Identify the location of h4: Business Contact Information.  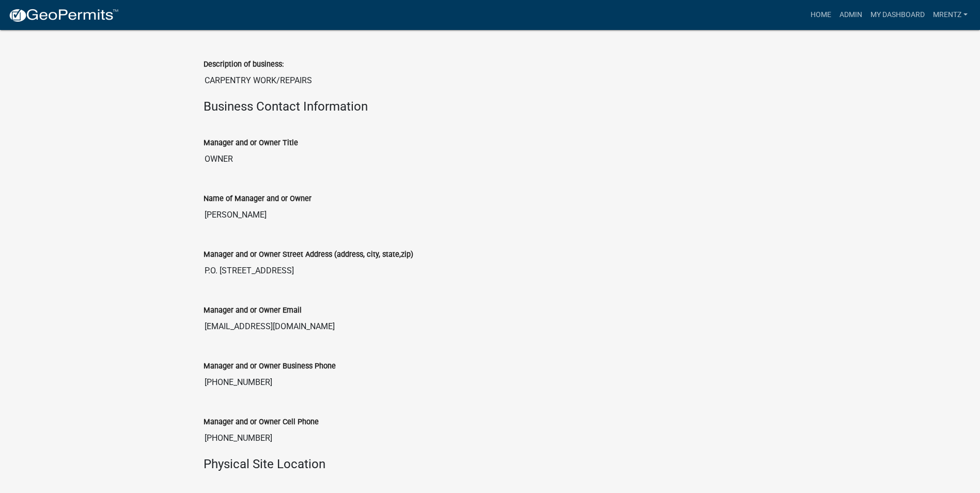
(490, 106).